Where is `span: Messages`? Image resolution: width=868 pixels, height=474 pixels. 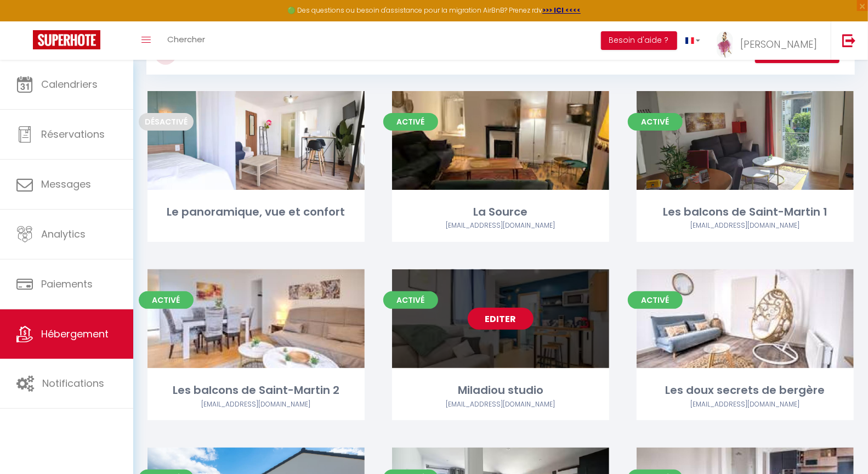 span: Messages is located at coordinates (66, 183).